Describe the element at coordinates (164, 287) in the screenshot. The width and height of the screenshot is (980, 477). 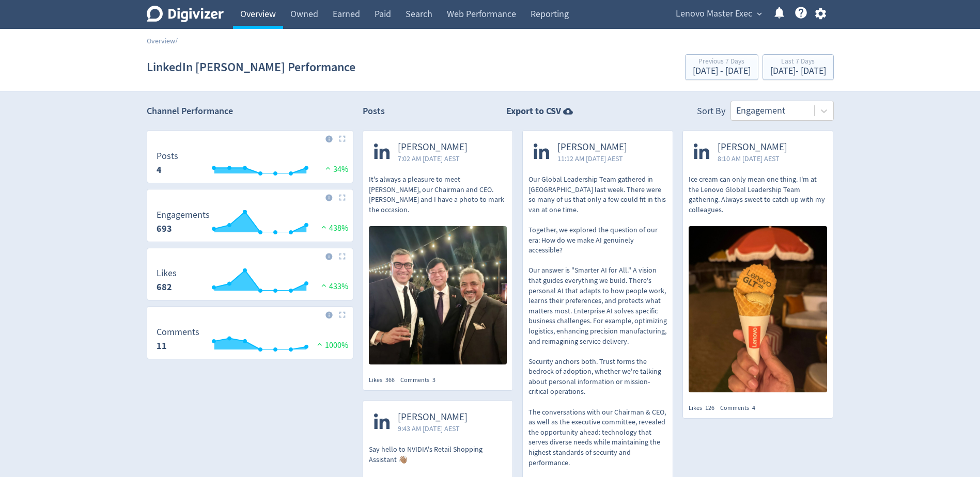
I see `strong: 682` at that location.